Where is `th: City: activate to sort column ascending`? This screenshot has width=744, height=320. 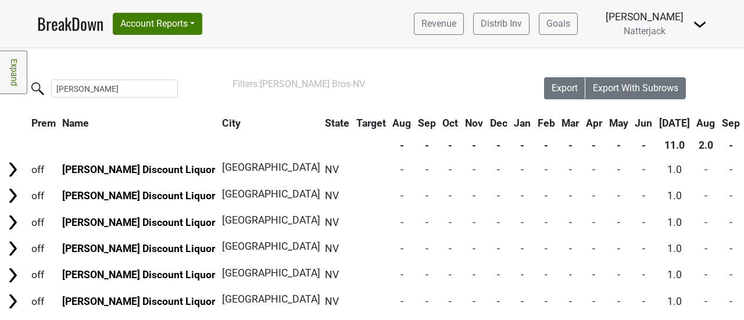 th: City: activate to sort column ascending is located at coordinates (267, 123).